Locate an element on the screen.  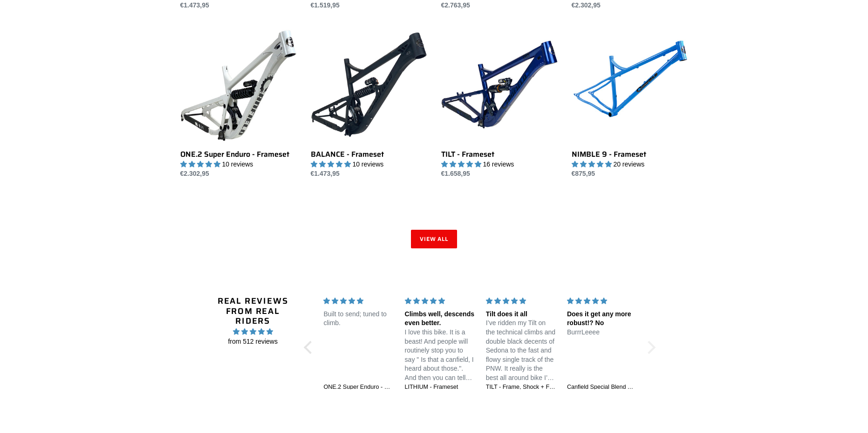
div: Tilt does it all is located at coordinates (521, 315).